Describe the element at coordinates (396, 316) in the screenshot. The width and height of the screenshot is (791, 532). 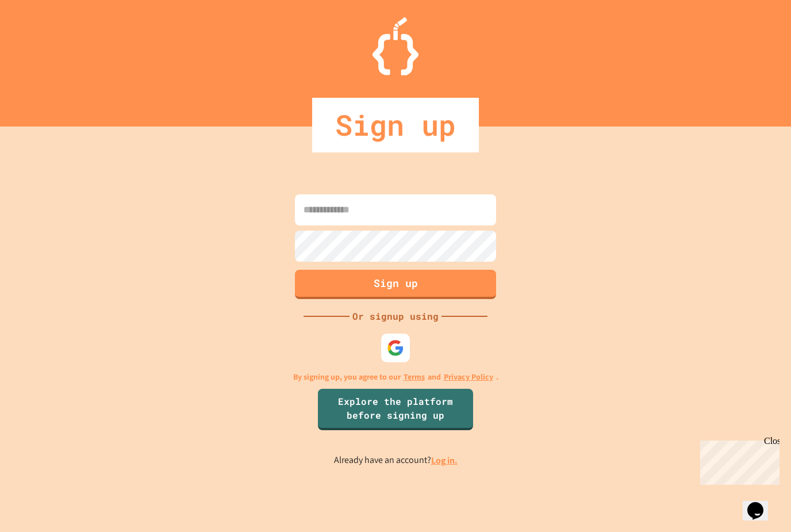
I see `div: Or signup using` at that location.